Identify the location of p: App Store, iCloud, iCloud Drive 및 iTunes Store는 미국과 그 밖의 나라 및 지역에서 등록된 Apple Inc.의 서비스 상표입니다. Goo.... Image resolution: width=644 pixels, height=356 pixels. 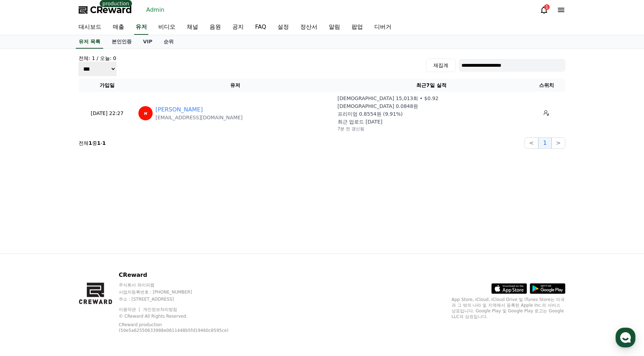
(508, 309).